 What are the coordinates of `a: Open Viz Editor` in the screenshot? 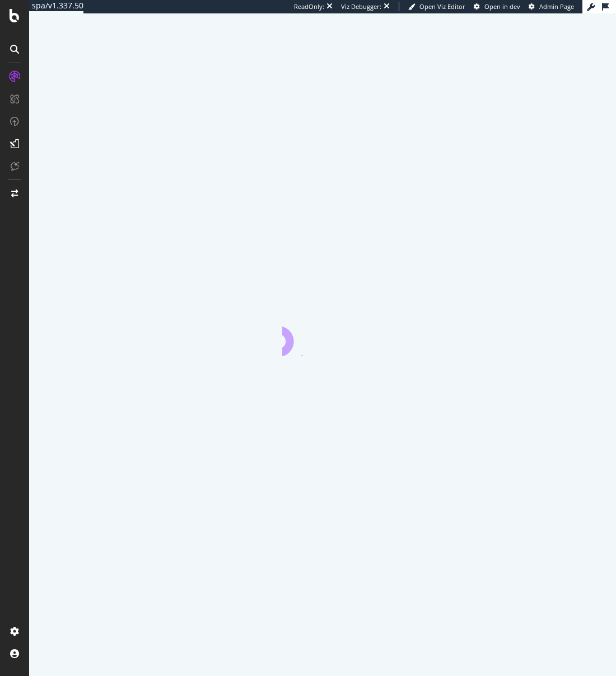 It's located at (437, 6).